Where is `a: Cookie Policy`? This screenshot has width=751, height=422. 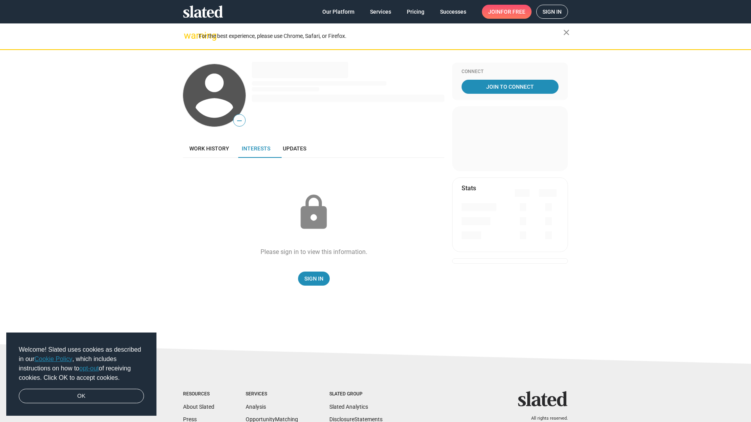
a: Cookie Policy is located at coordinates (53, 359).